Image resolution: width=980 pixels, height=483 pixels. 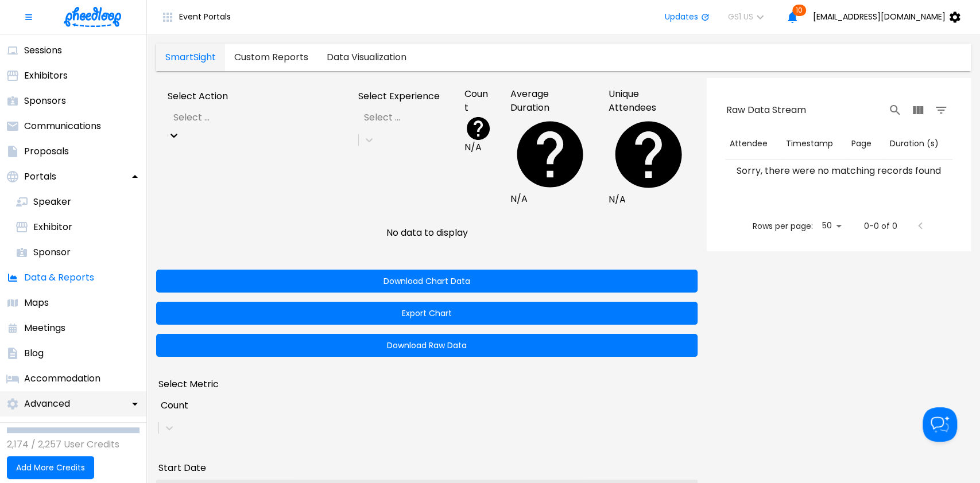 What do you see at coordinates (36, 303) in the screenshot?
I see `p: Maps` at bounding box center [36, 303].